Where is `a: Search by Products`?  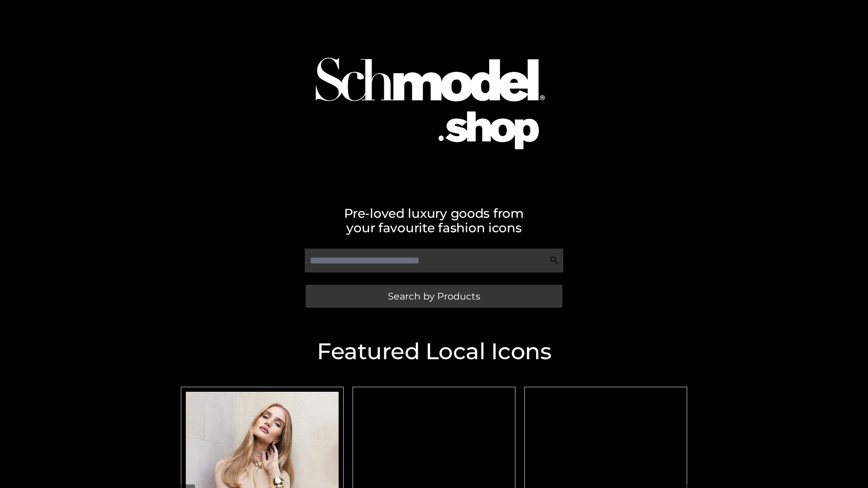
a: Search by Products is located at coordinates (434, 296).